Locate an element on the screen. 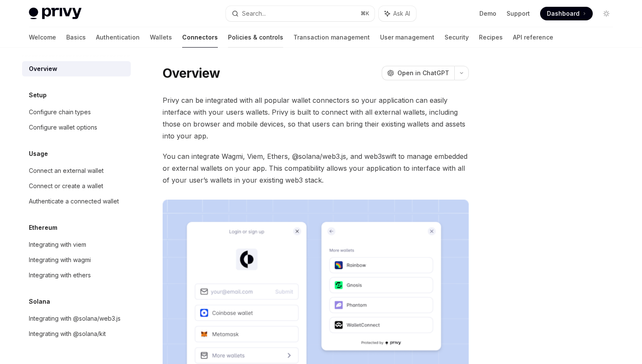  span: Ask AI is located at coordinates (402, 14).